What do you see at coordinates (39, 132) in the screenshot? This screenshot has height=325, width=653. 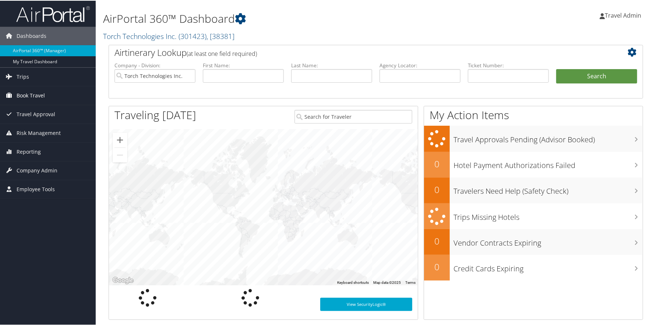 I see `span: Risk Management` at bounding box center [39, 132].